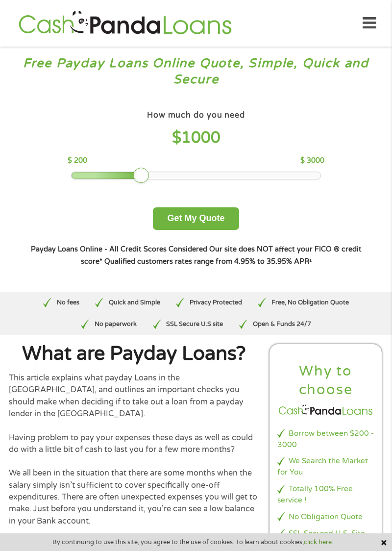 This screenshot has height=551, width=392. What do you see at coordinates (325, 439) in the screenshot?
I see `li: Borrow between $200 - 3000` at bounding box center [325, 439].